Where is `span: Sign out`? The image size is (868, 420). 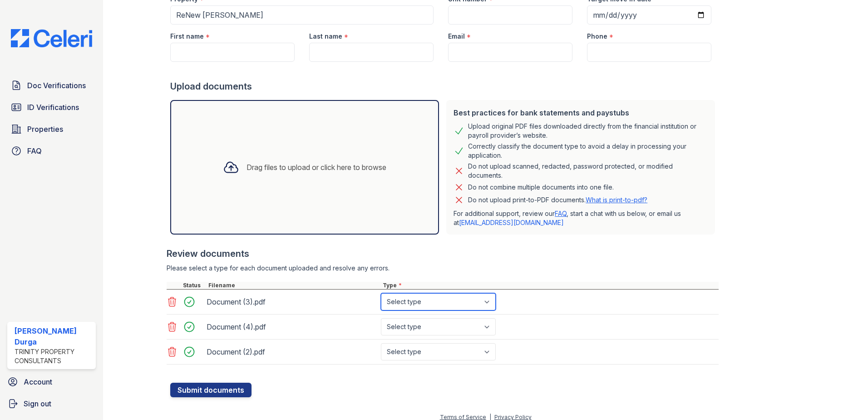
span: Sign out is located at coordinates (37, 403).